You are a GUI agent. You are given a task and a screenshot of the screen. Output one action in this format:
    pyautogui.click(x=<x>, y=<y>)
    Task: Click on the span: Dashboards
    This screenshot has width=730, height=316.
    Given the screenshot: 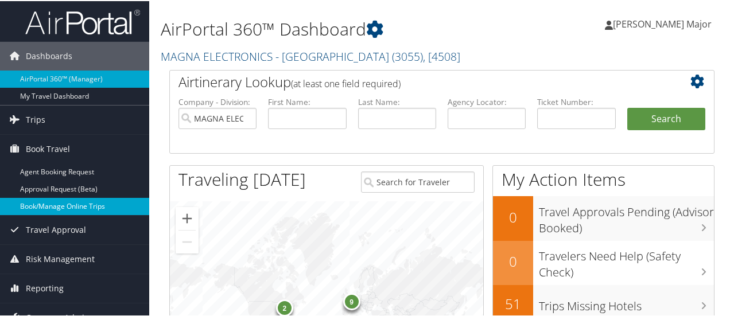 What is the action you would take?
    pyautogui.click(x=49, y=55)
    